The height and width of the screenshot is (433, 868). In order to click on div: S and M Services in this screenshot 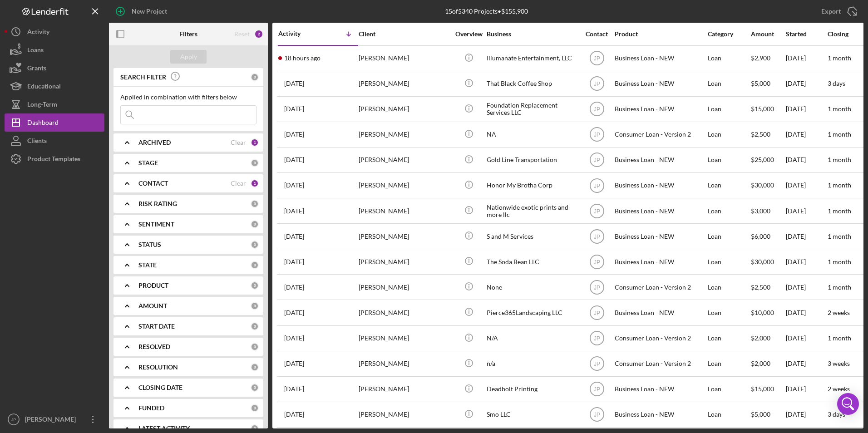, I will do `click(532, 236)`.